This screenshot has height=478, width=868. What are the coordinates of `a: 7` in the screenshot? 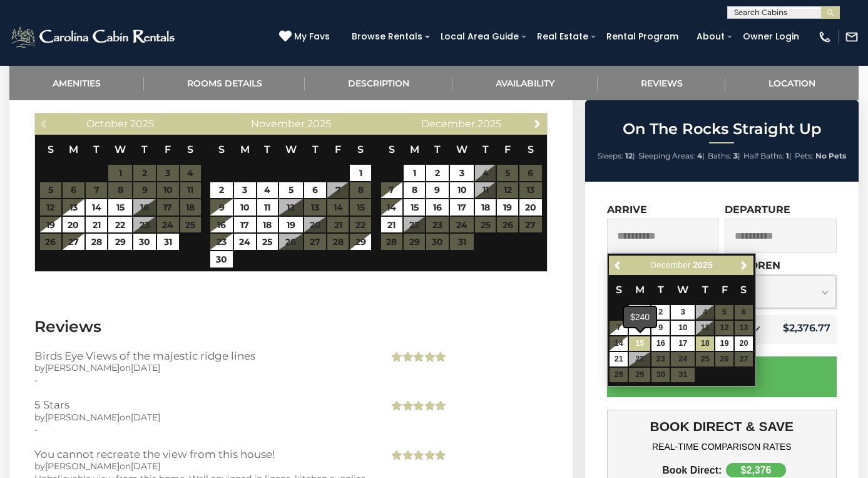 It's located at (618, 328).